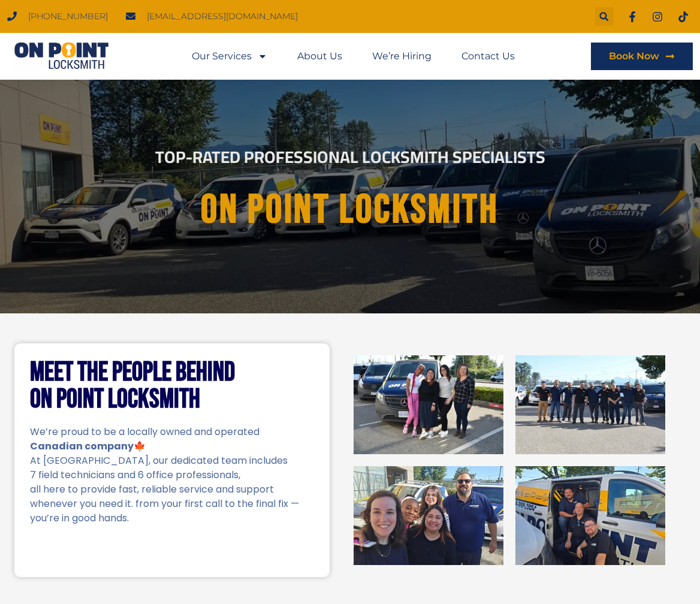  I want to click on a: Contact Us, so click(488, 56).